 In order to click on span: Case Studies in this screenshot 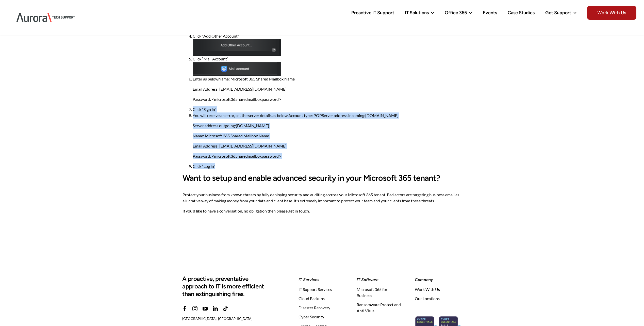, I will do `click(521, 13)`.